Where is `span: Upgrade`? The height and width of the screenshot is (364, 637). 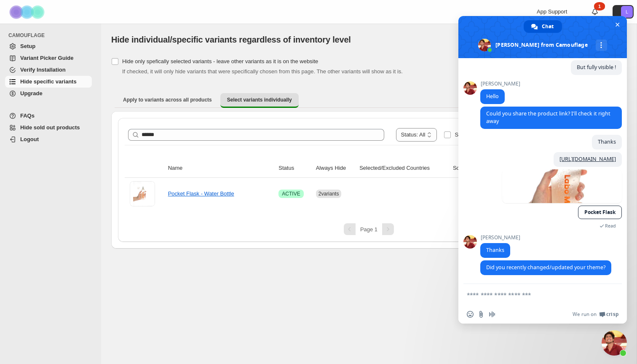 span: Upgrade is located at coordinates (31, 93).